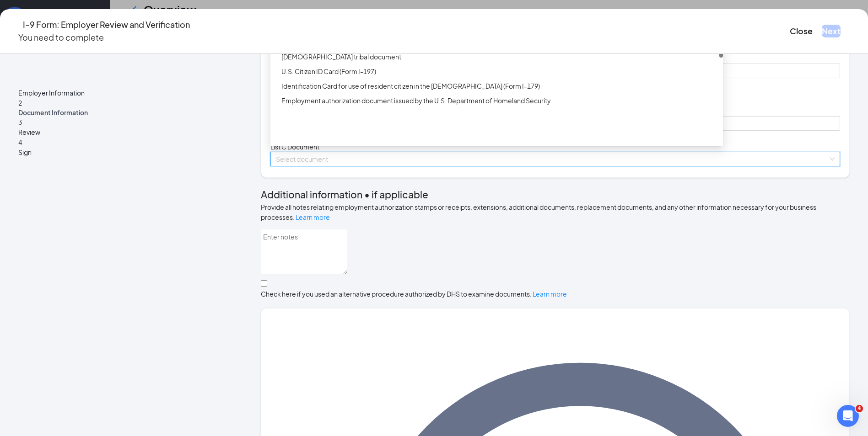  I want to click on div: Employment authorization document issued by the U.S. Department of Homeland Security, so click(499, 101).